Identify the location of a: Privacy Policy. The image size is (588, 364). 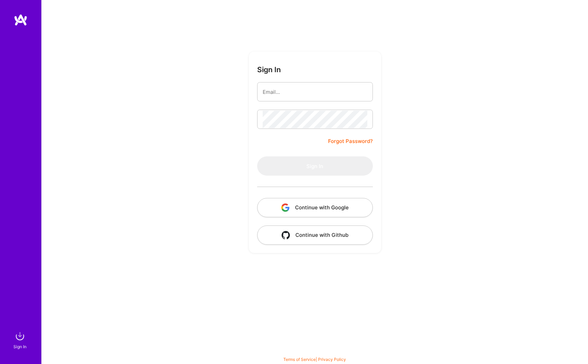
(332, 359).